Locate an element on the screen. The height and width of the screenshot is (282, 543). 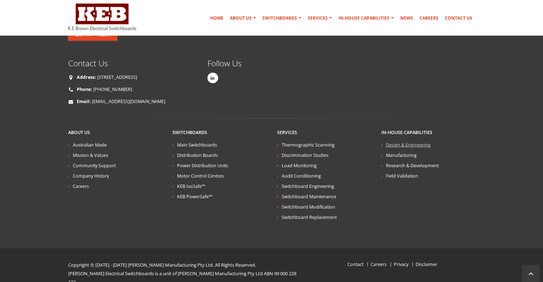
strong: Address: is located at coordinates (86, 77).